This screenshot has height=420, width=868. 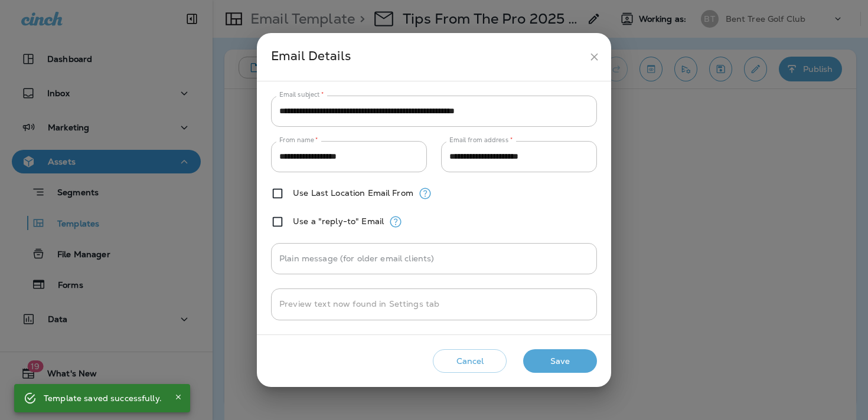 What do you see at coordinates (103, 398) in the screenshot?
I see `div: Template saved successfully.` at bounding box center [103, 398].